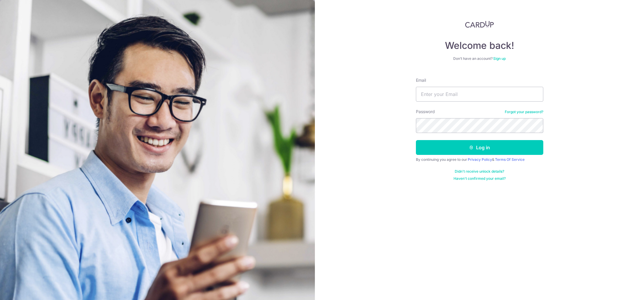 The height and width of the screenshot is (300, 644). I want to click on a: Terms Of Service, so click(510, 159).